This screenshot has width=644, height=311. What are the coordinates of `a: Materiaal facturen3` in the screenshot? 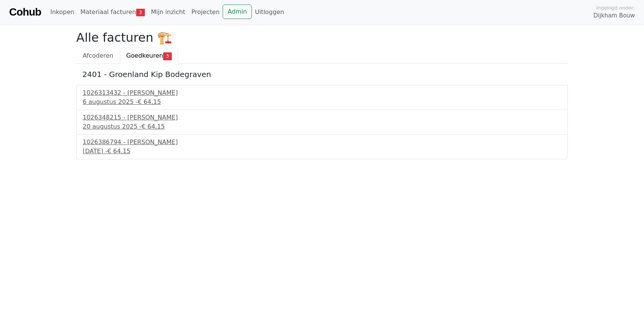 It's located at (113, 12).